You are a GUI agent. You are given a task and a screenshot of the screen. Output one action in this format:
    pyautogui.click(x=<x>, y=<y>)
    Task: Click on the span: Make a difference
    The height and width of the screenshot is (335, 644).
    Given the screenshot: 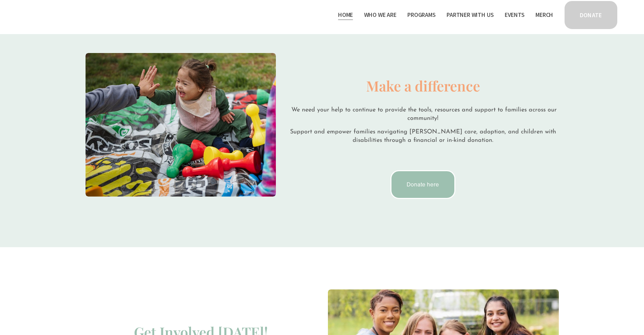 What is the action you would take?
    pyautogui.click(x=423, y=86)
    